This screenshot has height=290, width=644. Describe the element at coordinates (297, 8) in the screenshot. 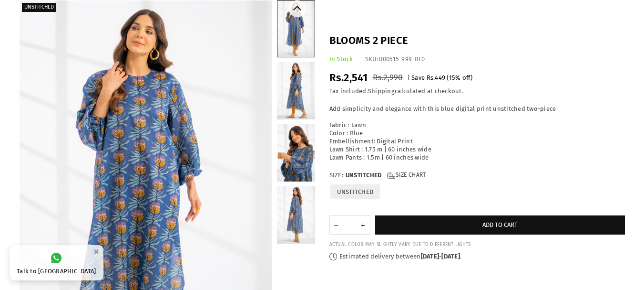

I see `button: Previous` at that location.